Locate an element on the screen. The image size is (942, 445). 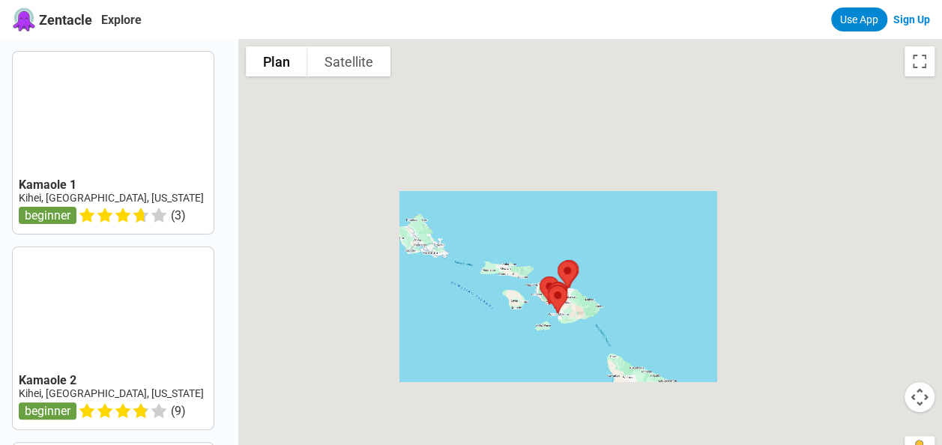
img: Zentacle logo is located at coordinates (24, 19).